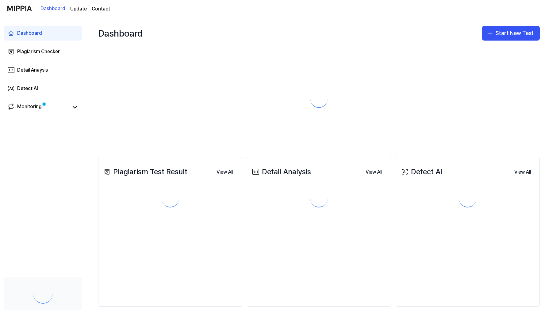 The width and height of the screenshot is (552, 319). Describe the element at coordinates (511, 33) in the screenshot. I see `button: Start New Test` at that location.